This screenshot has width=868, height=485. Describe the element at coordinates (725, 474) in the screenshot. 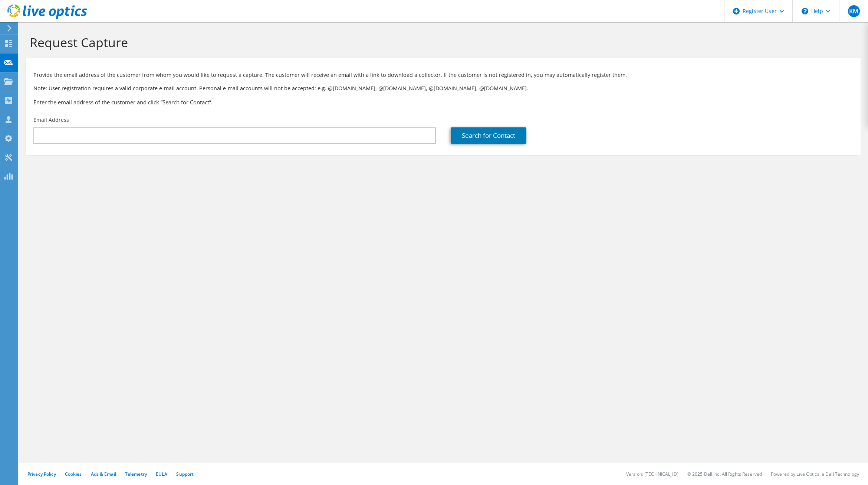

I see `li: © 2025 Dell Inc. All Rights Reserved` at that location.